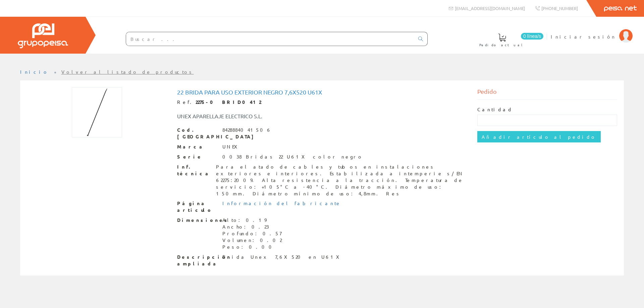  What do you see at coordinates (128, 72) in the screenshot?
I see `a: Volver al listado de productos` at bounding box center [128, 72].